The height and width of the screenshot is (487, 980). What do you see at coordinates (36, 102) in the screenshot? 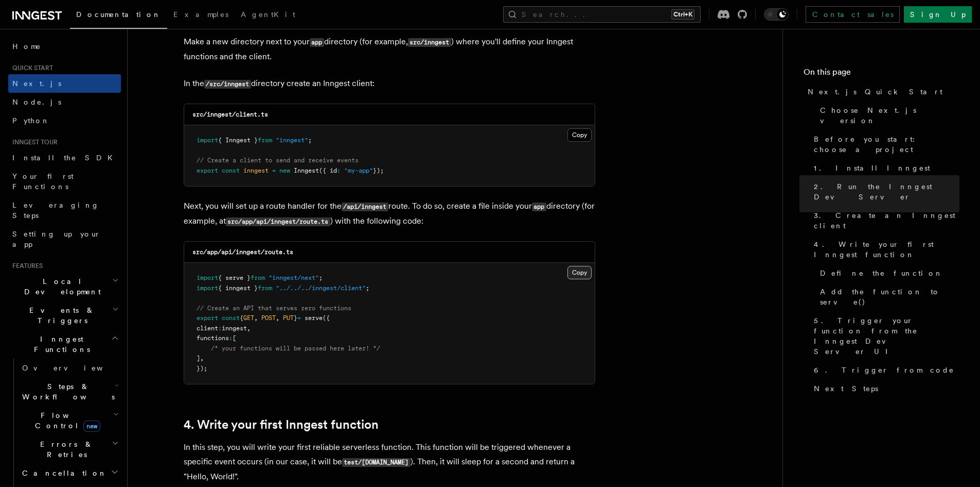
I see `span: Node.js` at bounding box center [36, 102].